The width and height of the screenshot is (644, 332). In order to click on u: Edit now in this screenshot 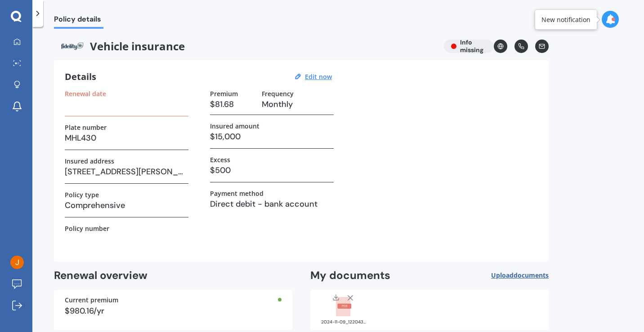, I will do `click(318, 77)`.